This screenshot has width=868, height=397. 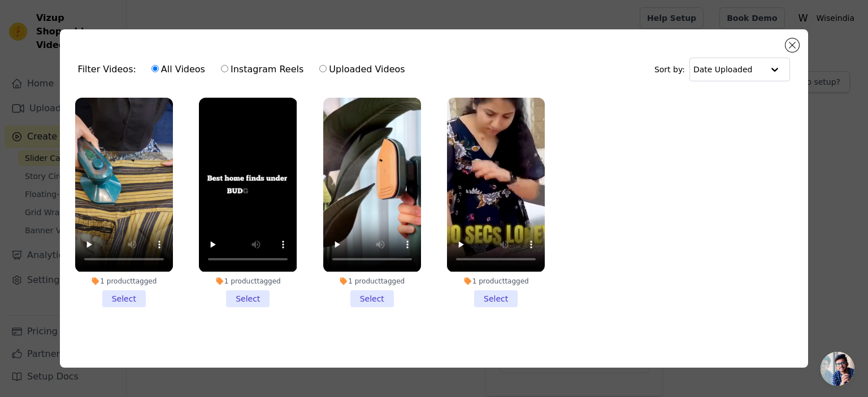 What do you see at coordinates (262, 70) in the screenshot?
I see `label: Instagram Reels` at bounding box center [262, 70].